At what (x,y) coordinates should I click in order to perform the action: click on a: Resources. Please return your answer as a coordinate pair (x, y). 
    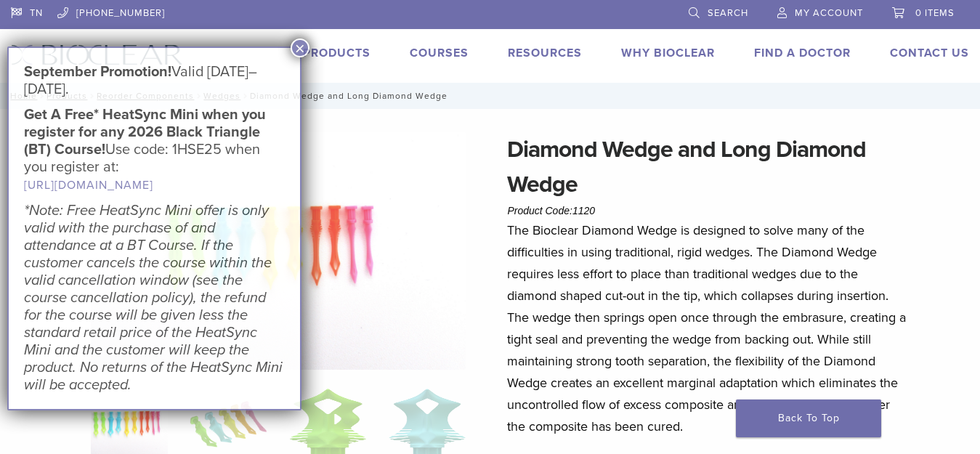
    Looking at the image, I should click on (545, 53).